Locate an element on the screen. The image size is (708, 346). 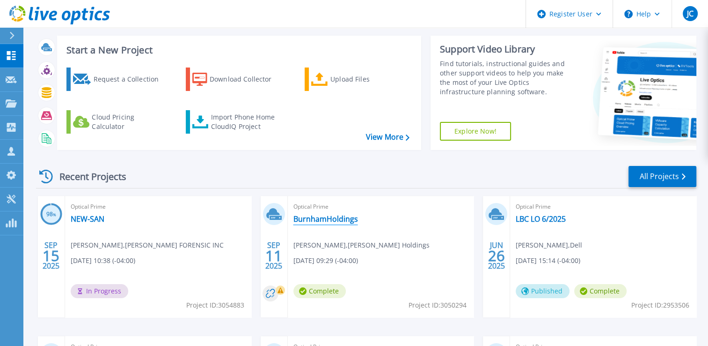
a: Explore Now! is located at coordinates (476, 131).